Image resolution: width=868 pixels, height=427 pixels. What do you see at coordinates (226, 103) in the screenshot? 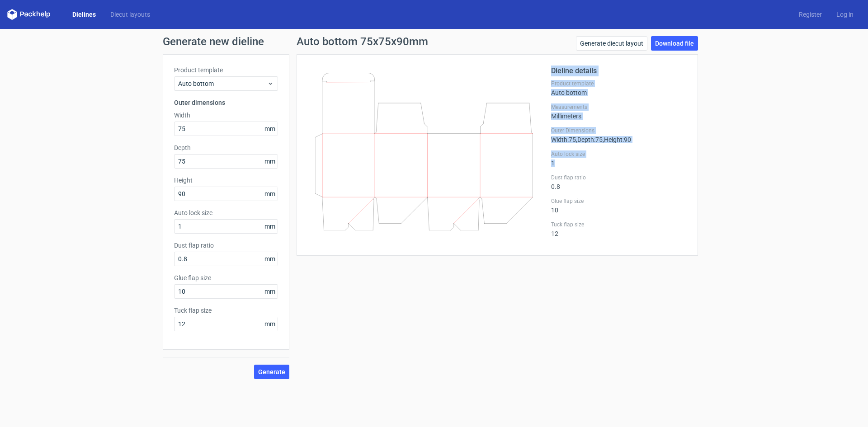
I see `h3: Outer dimensions` at bounding box center [226, 103].